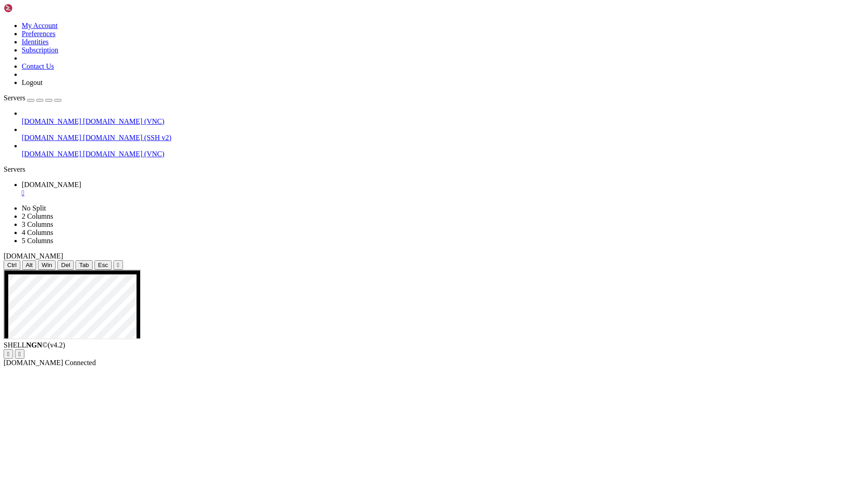 Image resolution: width=868 pixels, height=488 pixels. Describe the element at coordinates (46, 265) in the screenshot. I see `button: Win` at that location.